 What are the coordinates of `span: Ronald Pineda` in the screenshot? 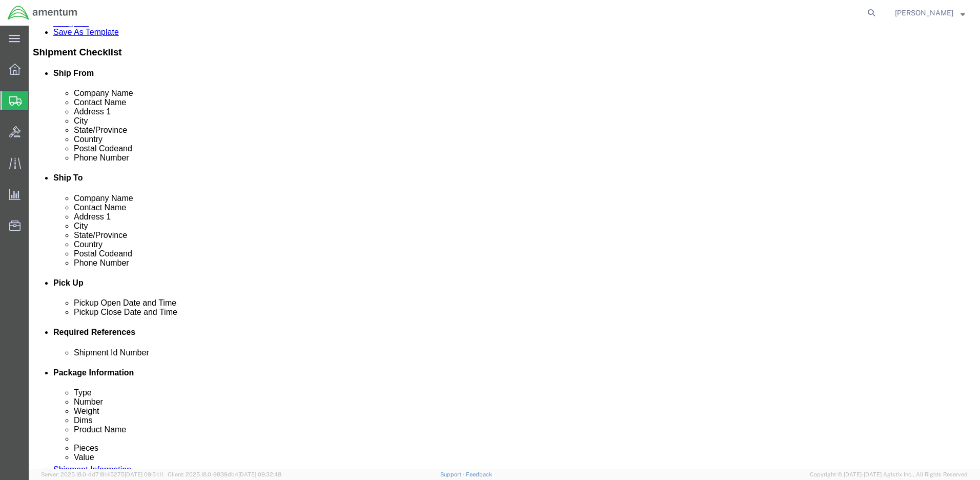 It's located at (924, 12).